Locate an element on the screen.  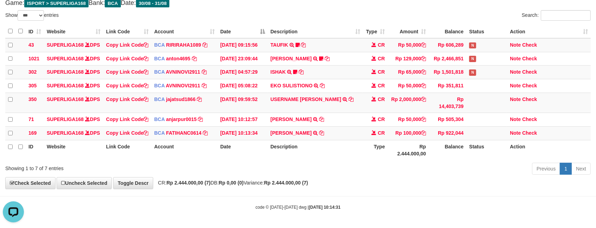
th: ID: activate to sort column ascending is located at coordinates (35, 31).